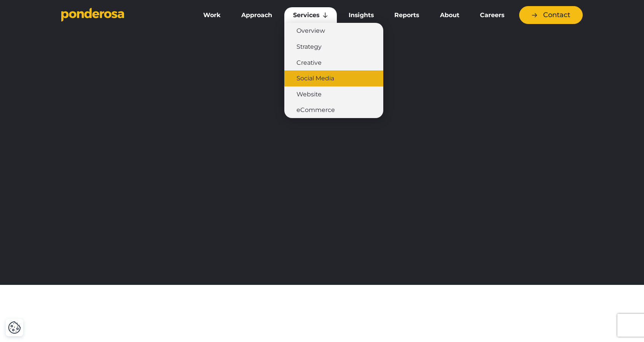  I want to click on a: Reports, so click(407, 16).